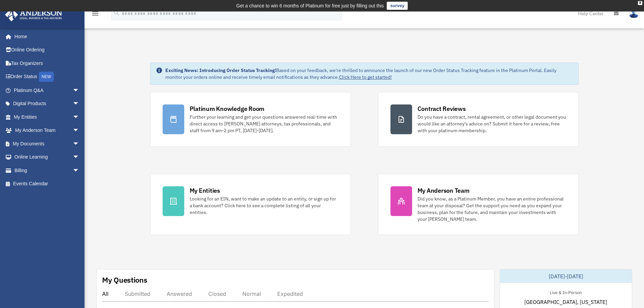 This screenshot has height=308, width=644. I want to click on a: survey, so click(397, 6).